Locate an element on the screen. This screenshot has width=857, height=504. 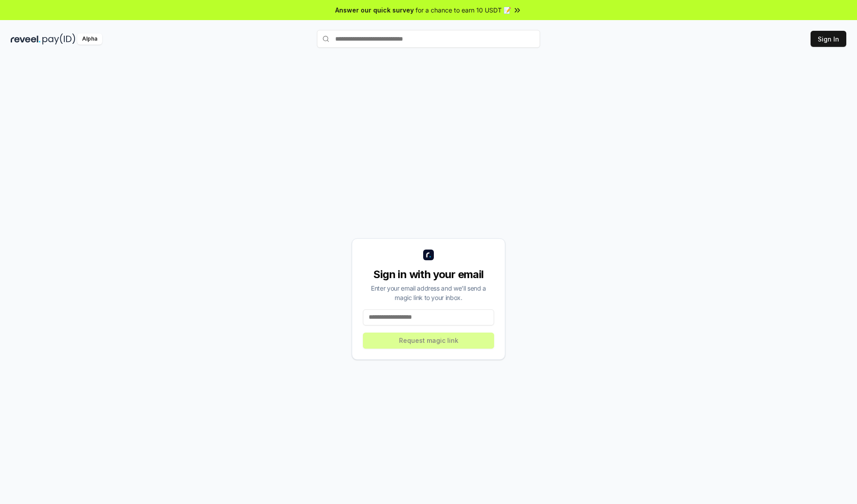
div: Alpha is located at coordinates (90, 38).